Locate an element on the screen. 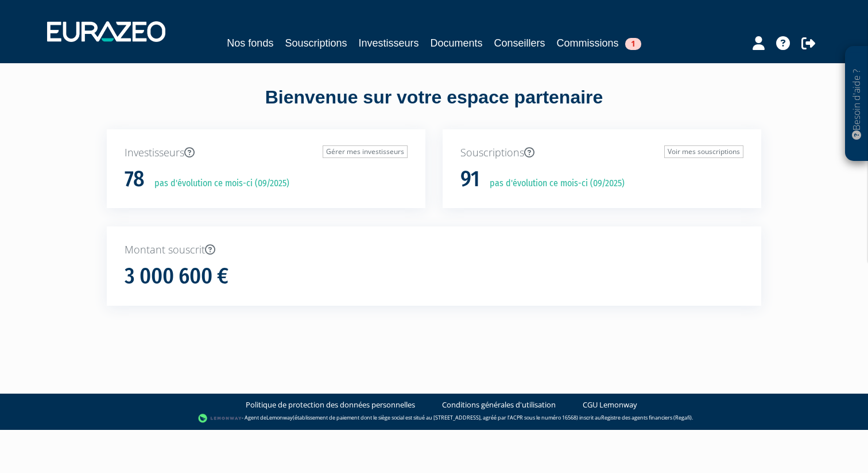 This screenshot has height=473, width=868. a: Conseillers is located at coordinates (520, 43).